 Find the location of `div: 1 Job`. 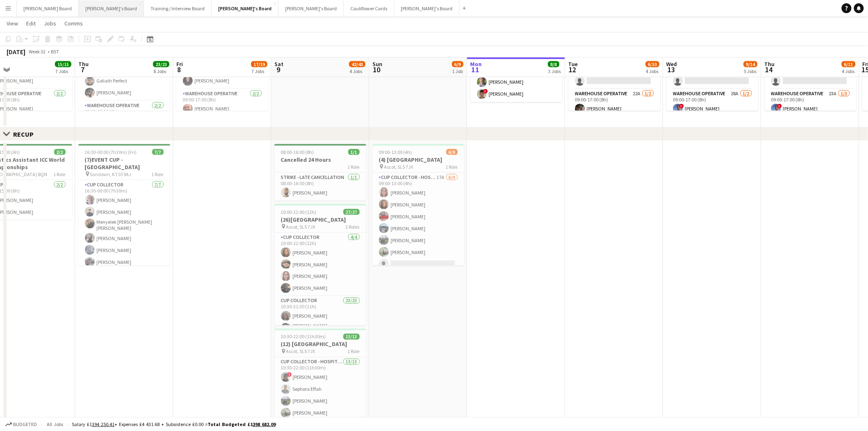

div: 1 Job is located at coordinates (458, 71).